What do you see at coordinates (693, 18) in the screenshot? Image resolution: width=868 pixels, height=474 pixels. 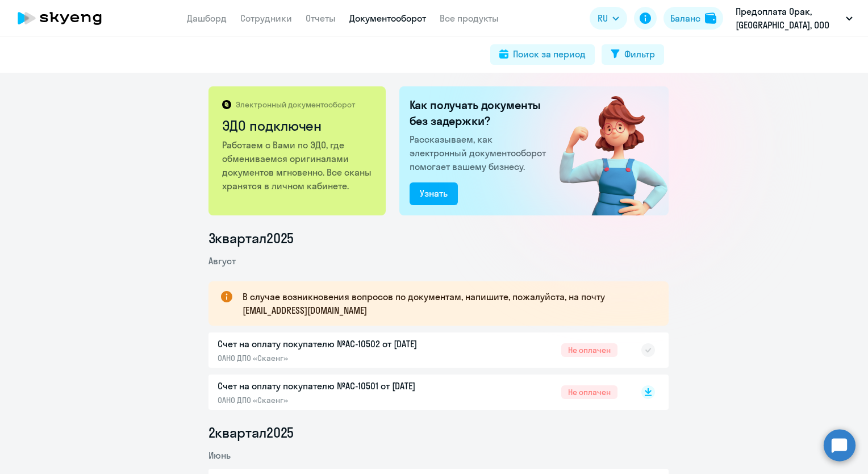 I see `button: Балансbalance` at bounding box center [693, 18].